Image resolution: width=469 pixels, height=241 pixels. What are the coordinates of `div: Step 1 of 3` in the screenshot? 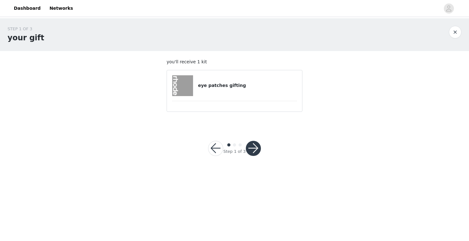 It's located at (234, 151).